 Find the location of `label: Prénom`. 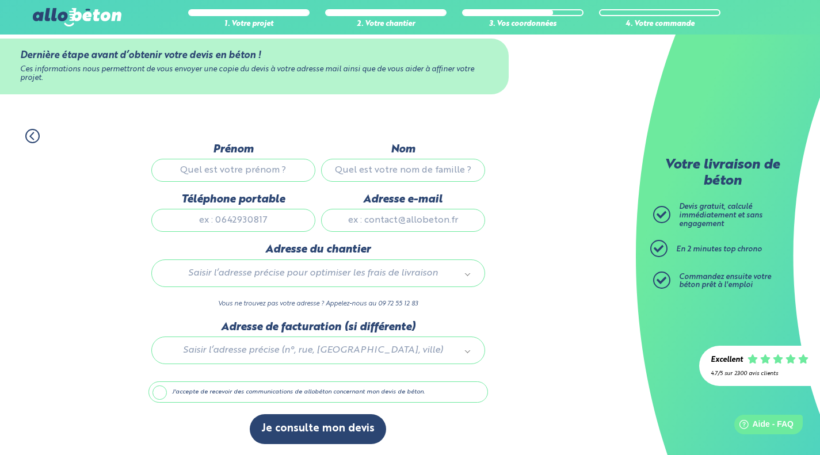

label: Prénom is located at coordinates (233, 150).